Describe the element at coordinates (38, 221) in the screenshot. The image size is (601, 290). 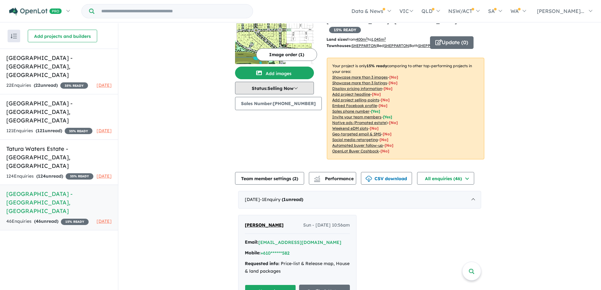
I see `span: 46` at that location.